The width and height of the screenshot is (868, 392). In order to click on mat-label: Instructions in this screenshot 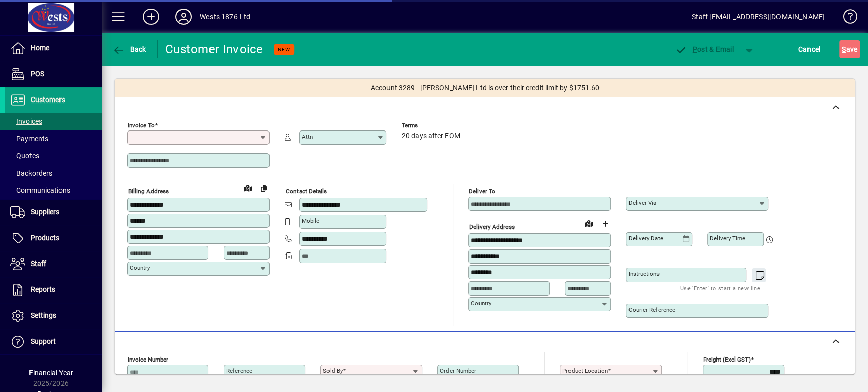, I will do `click(644, 274)`.